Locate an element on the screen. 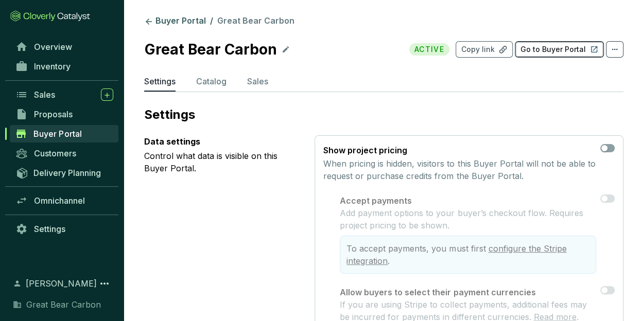 The height and width of the screenshot is (321, 644). section: To accept payments, you must first . is located at coordinates (468, 255).